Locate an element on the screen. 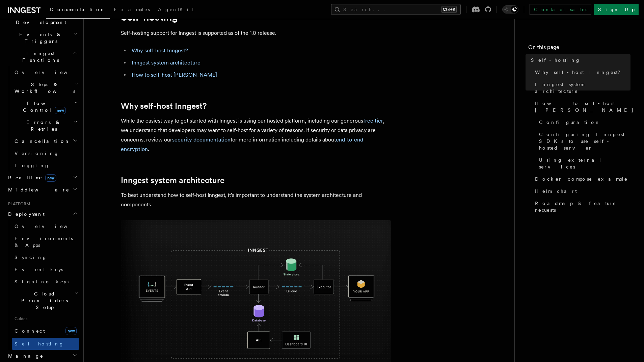  a: AgentKit is located at coordinates (176, 10).